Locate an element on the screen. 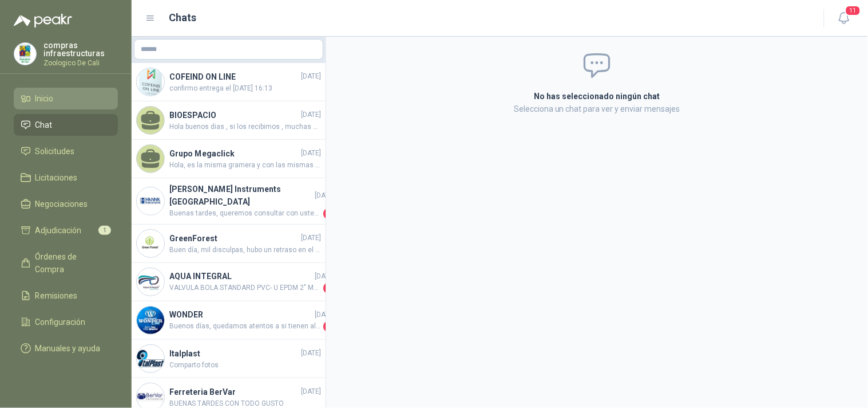 This screenshot has width=868, height=408. span: Buenas tardes, queremos consultar con ustedes si van adquirir el medidor, esta semana tenemos una... is located at coordinates (245, 214).